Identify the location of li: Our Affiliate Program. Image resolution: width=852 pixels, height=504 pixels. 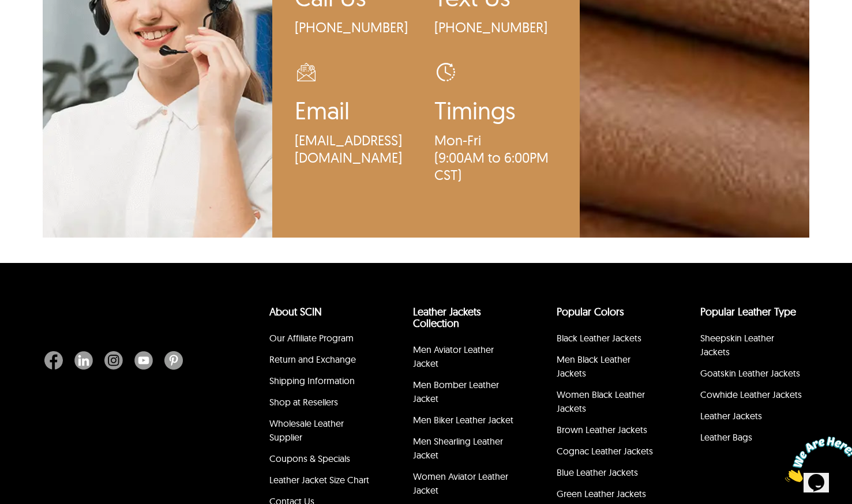
(320, 339).